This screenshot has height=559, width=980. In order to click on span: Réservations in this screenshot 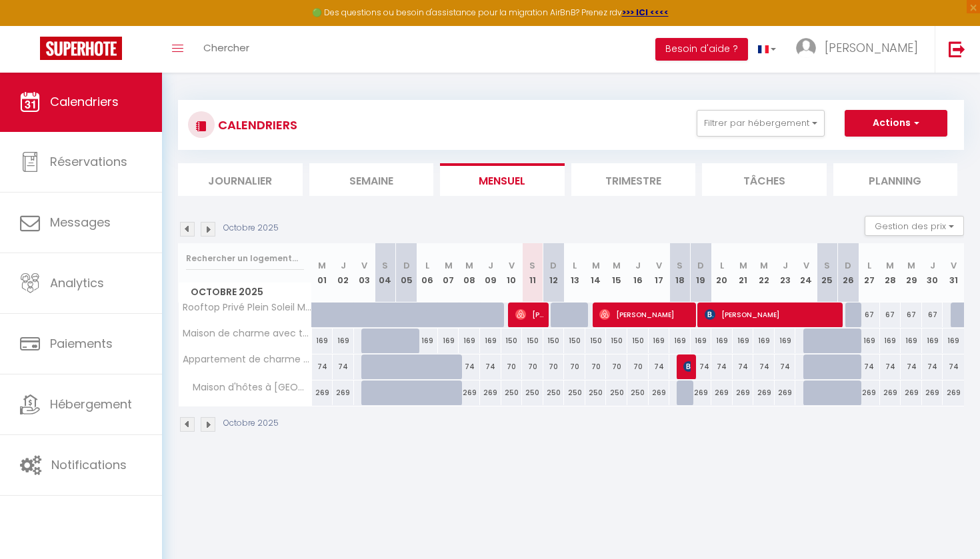, I will do `click(89, 162)`.